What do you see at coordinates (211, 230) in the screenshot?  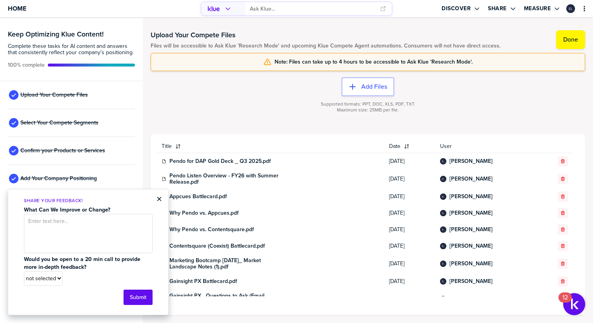 I see `a: Why Pendo vs. Contentsquare.pdf` at bounding box center [211, 230].